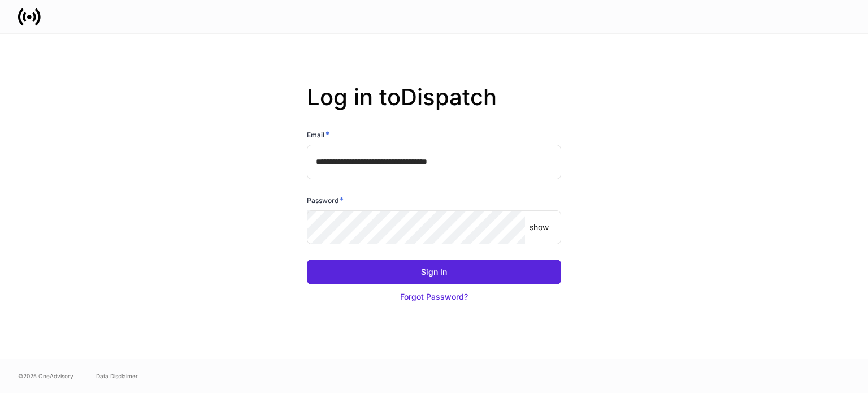 The height and width of the screenshot is (393, 868). What do you see at coordinates (434, 297) in the screenshot?
I see `button: Forgot Password?` at bounding box center [434, 297].